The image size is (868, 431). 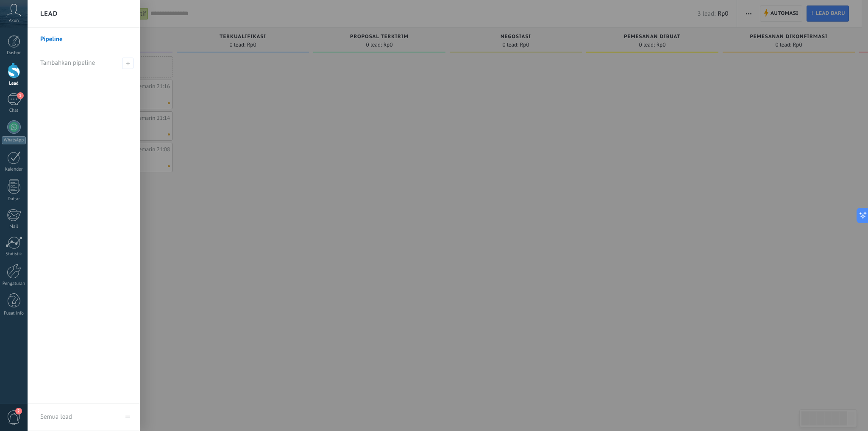 What do you see at coordinates (56, 417) in the screenshot?
I see `div: Semua lead` at bounding box center [56, 417].